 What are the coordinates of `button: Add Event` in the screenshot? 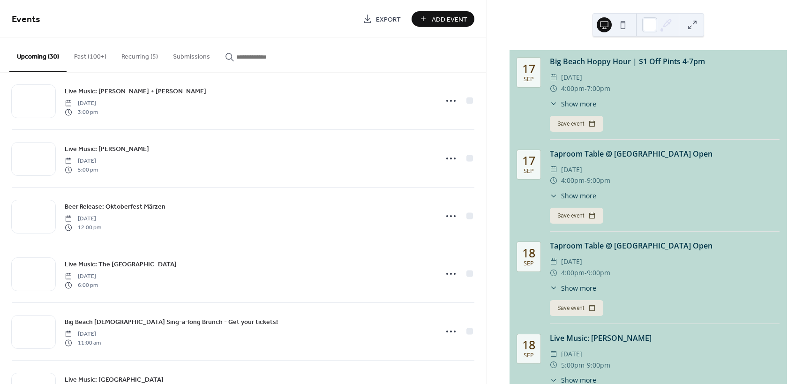 It's located at (443, 19).